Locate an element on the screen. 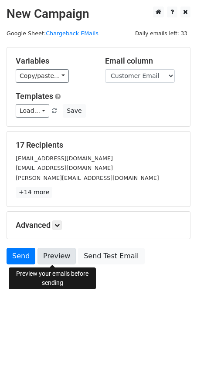 The height and width of the screenshot is (372, 197). a: Send Test Email is located at coordinates (111, 256).